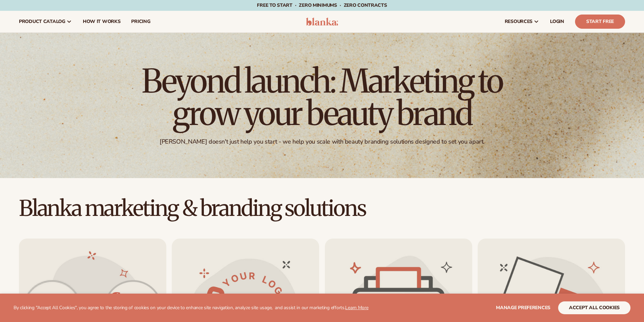 The image size is (644, 322). What do you see at coordinates (102, 22) in the screenshot?
I see `span: How It Works` at bounding box center [102, 22].